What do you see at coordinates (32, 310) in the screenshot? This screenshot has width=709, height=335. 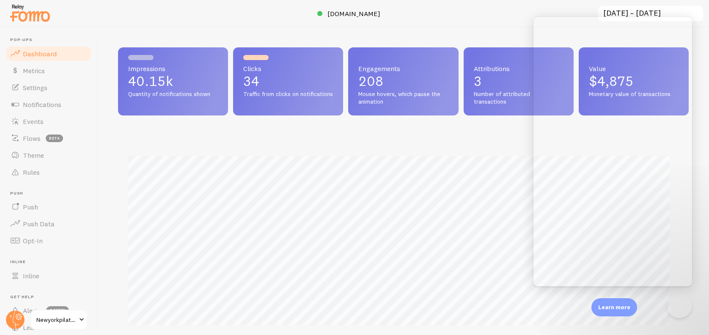 I see `span: Alerts` at bounding box center [32, 310].